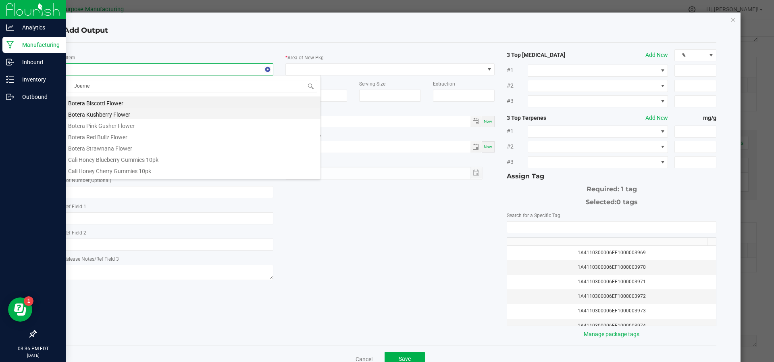 The width and height of the screenshot is (774, 362). Describe the element at coordinates (75, 206) in the screenshot. I see `label: Ref Field 1` at that location.